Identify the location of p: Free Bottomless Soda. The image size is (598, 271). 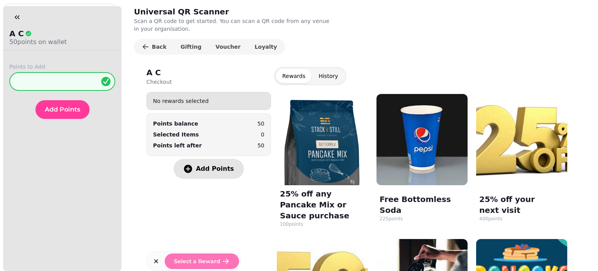
(422, 204).